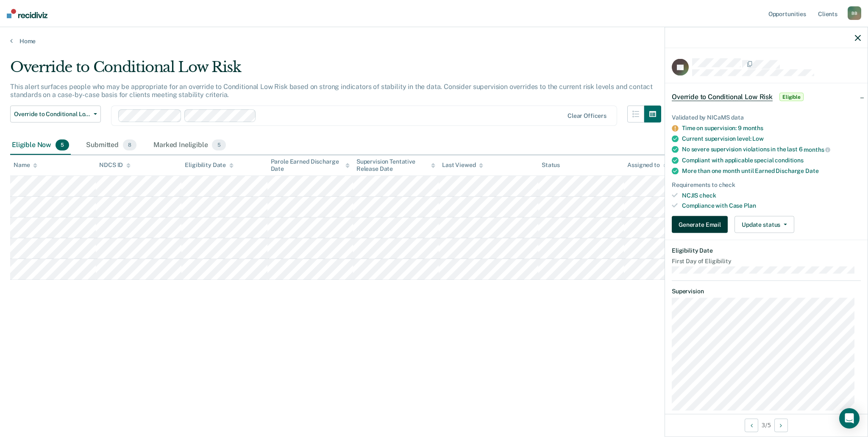  What do you see at coordinates (791, 97) in the screenshot?
I see `span: Eligible` at bounding box center [791, 97].